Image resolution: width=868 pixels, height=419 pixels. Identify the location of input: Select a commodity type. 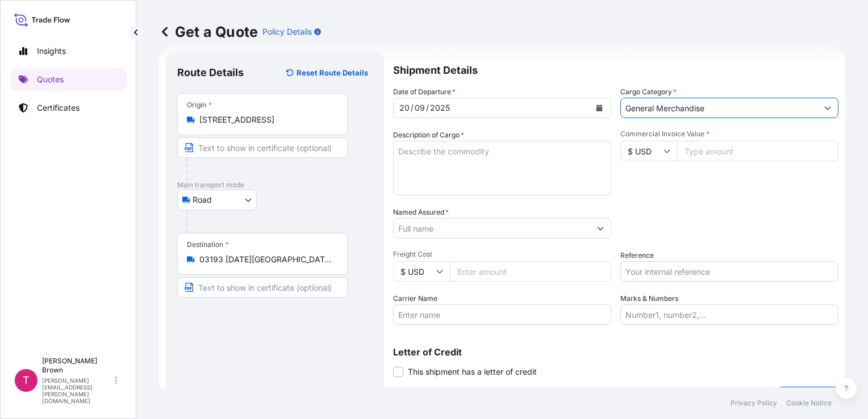
(720, 108).